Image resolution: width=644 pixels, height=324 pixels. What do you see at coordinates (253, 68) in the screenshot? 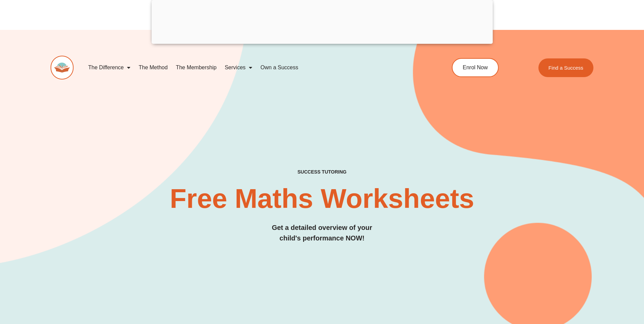
I see `nav: Menu` at bounding box center [253, 68].